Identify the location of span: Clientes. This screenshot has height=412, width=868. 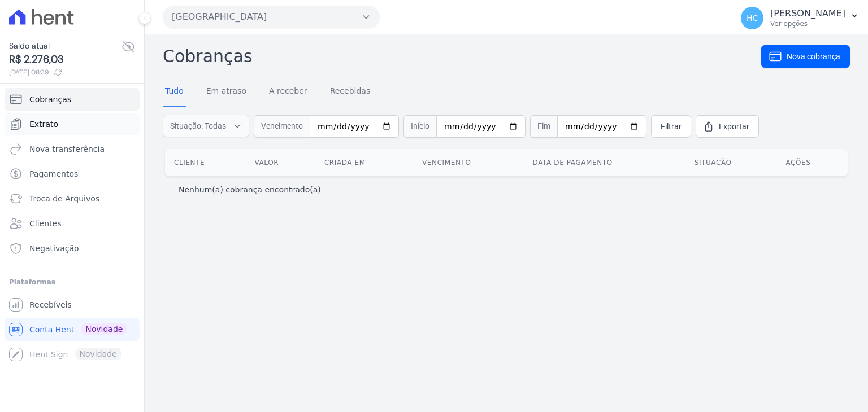
(45, 224).